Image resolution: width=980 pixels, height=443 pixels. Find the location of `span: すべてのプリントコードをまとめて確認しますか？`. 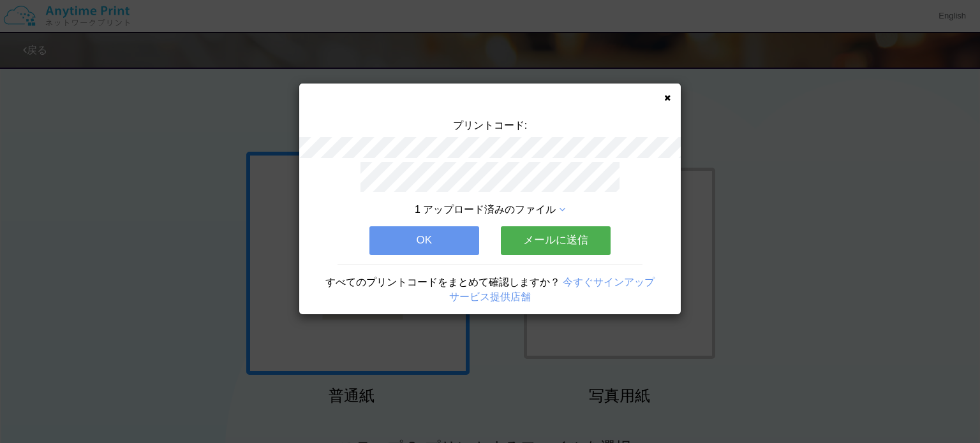

span: すべてのプリントコードをまとめて確認しますか？ is located at coordinates (442, 282).